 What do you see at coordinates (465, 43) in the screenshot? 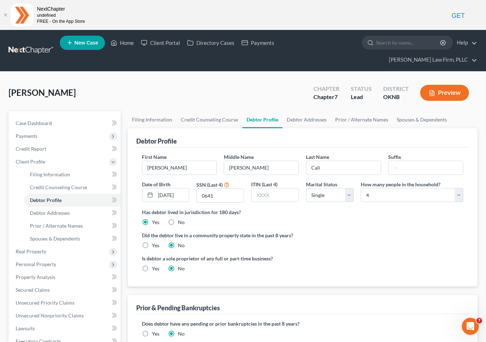
I see `a: Help` at bounding box center [465, 43].